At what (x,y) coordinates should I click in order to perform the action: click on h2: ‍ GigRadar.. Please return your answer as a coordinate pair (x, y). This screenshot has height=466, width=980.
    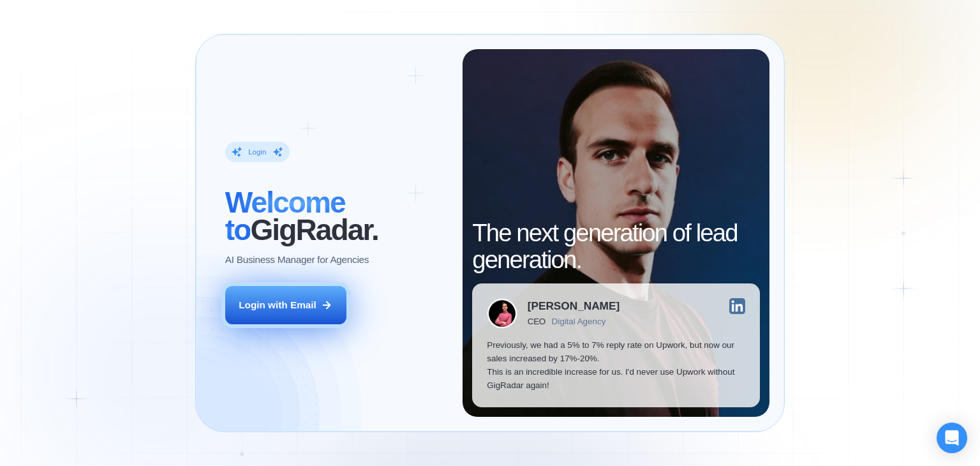
    Looking at the image, I should click on (336, 216).